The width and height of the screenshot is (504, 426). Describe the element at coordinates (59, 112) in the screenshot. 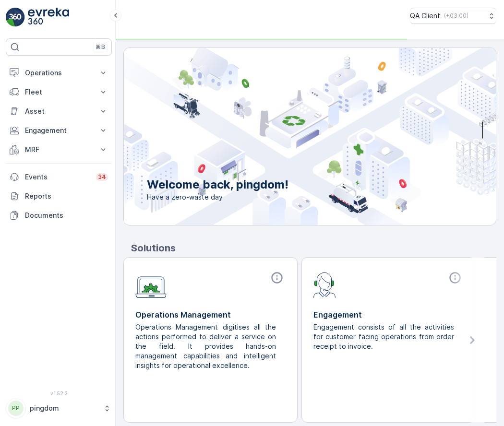

I see `p: Asset` at that location.